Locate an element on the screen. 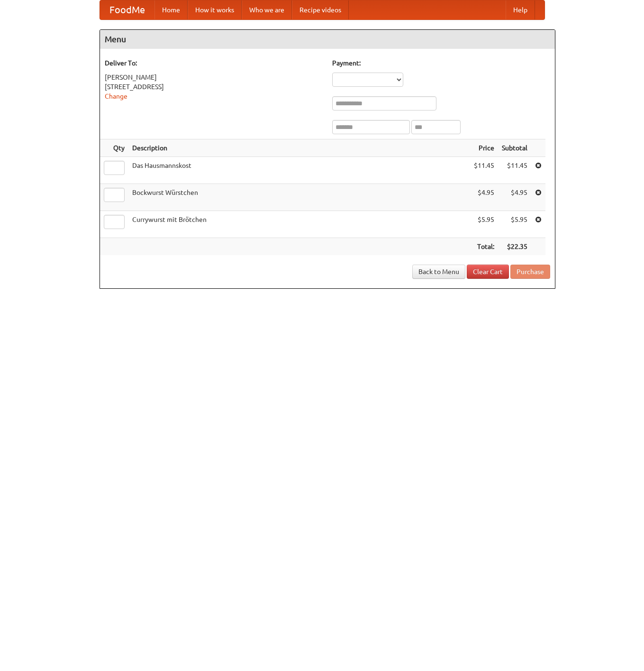 This screenshot has width=644, height=671. a: Help is located at coordinates (521, 10).